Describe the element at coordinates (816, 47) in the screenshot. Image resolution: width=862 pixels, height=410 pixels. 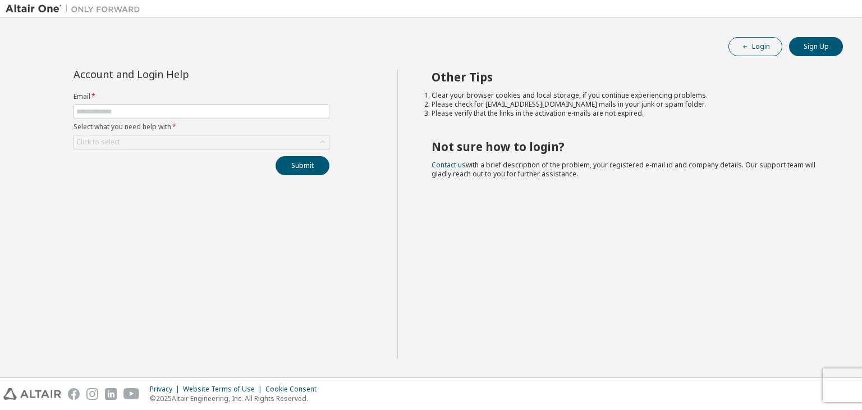
I see `button: Sign Up` at that location.